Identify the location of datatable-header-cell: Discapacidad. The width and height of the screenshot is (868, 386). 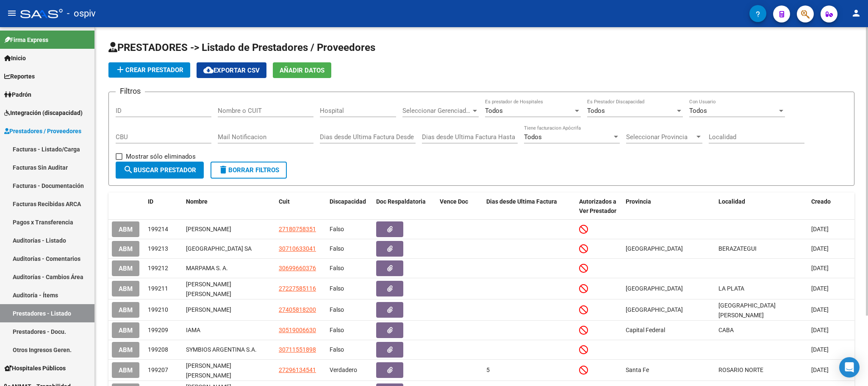
(350, 206).